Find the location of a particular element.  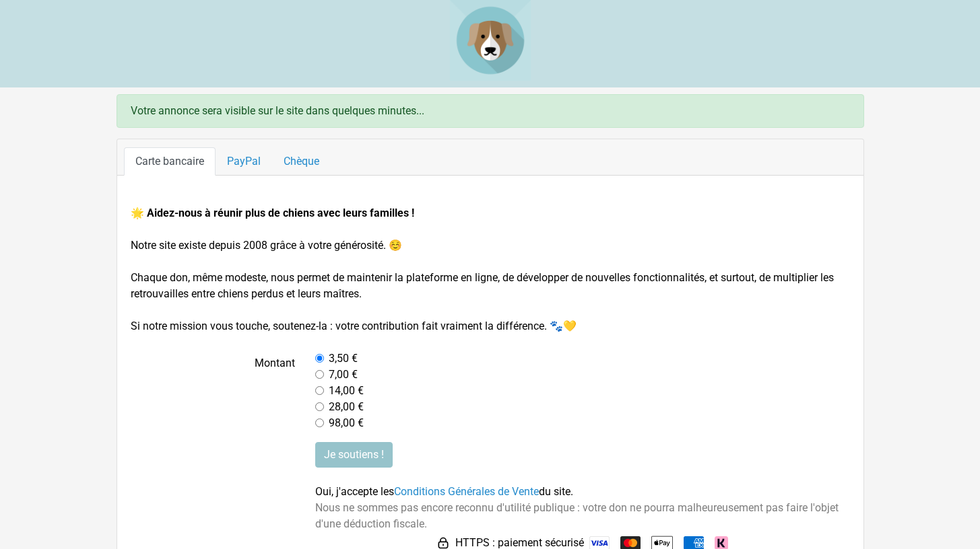

div: Votre annonce sera visible sur le site dans quelques minutes... is located at coordinates (490, 111).